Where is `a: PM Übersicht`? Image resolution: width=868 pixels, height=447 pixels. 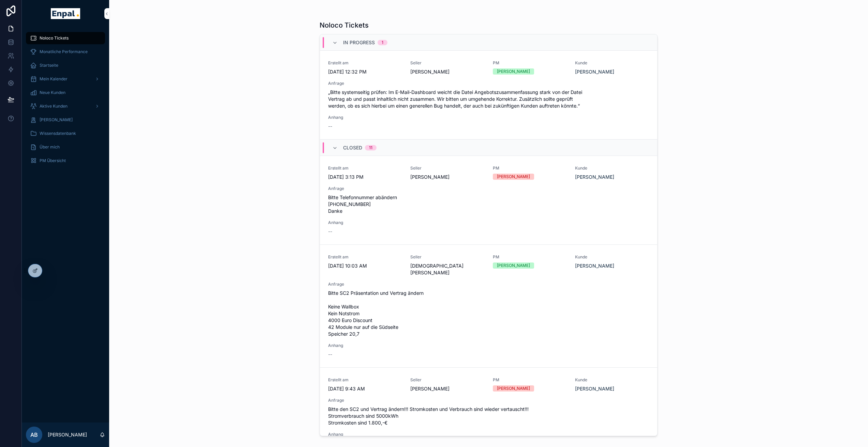 a: PM Übersicht is located at coordinates (66, 161).